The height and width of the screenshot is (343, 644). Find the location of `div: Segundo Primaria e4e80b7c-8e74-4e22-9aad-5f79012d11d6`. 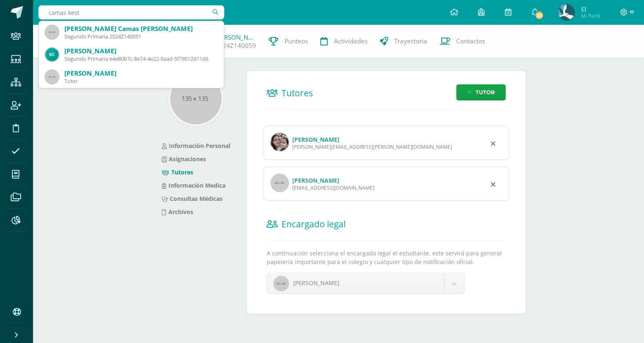

div: Segundo Primaria e4e80b7c-8e74-4e22-9aad-5f79012d11d6 is located at coordinates (141, 58).